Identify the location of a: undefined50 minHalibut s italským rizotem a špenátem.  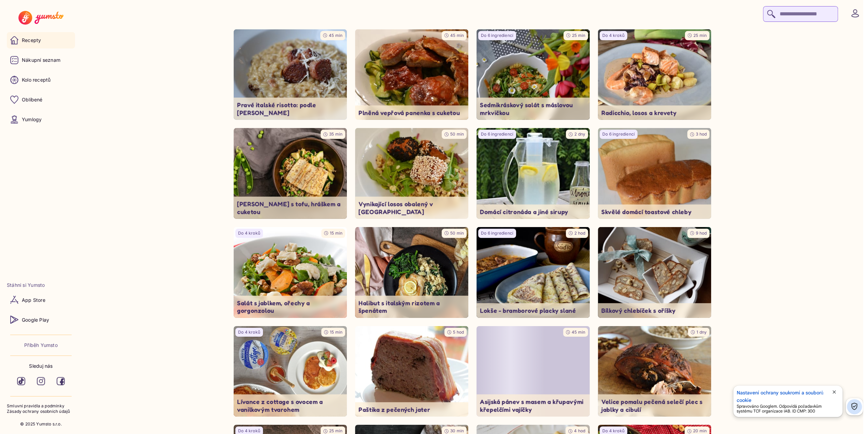
(412, 273).